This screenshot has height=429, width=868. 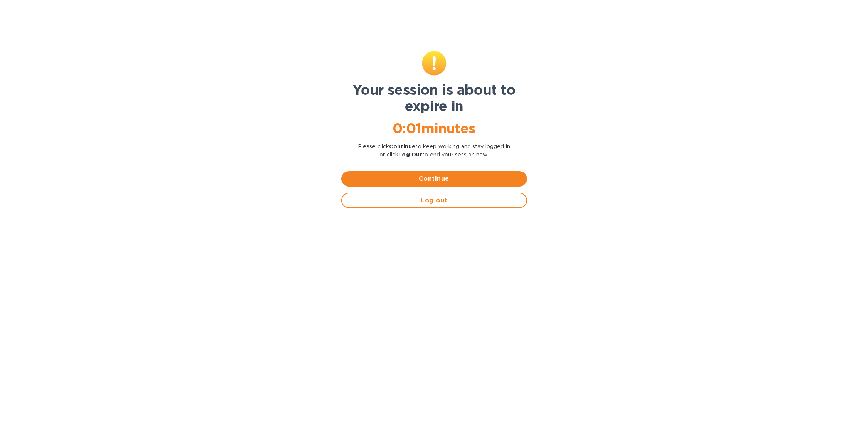 I want to click on b: Continue, so click(x=403, y=146).